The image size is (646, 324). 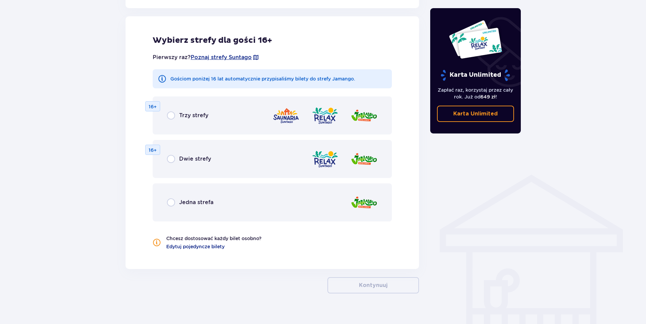 I want to click on span: Edytuj pojedyncze bilety, so click(x=195, y=246).